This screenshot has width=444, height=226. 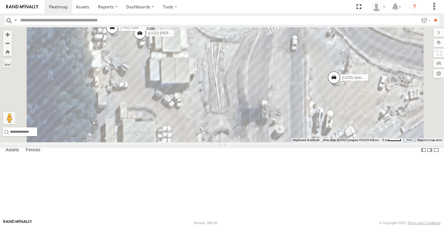 I want to click on label: Map Settings, so click(x=438, y=73).